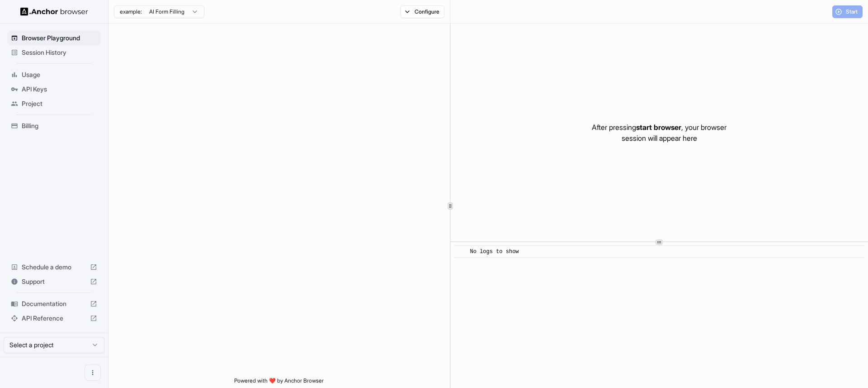 The height and width of the screenshot is (388, 868). I want to click on span: Project, so click(59, 103).